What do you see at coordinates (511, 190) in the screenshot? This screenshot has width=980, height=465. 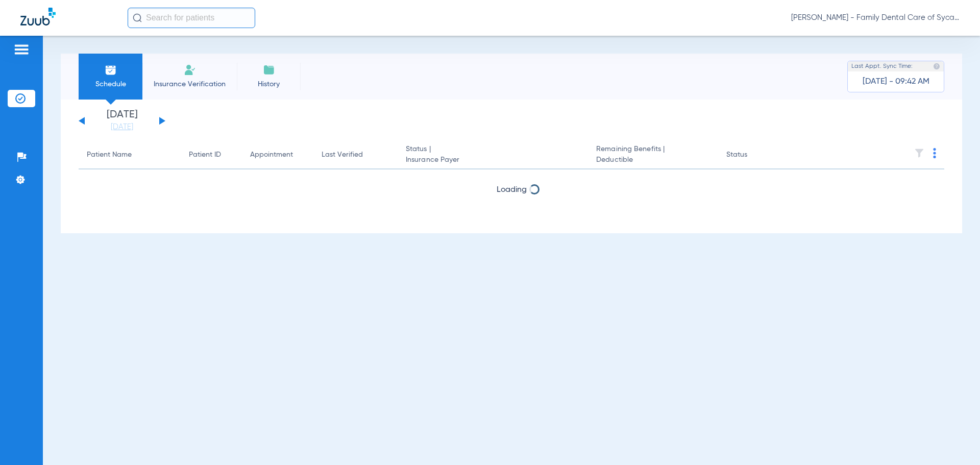 I see `span: Loading` at bounding box center [511, 190].